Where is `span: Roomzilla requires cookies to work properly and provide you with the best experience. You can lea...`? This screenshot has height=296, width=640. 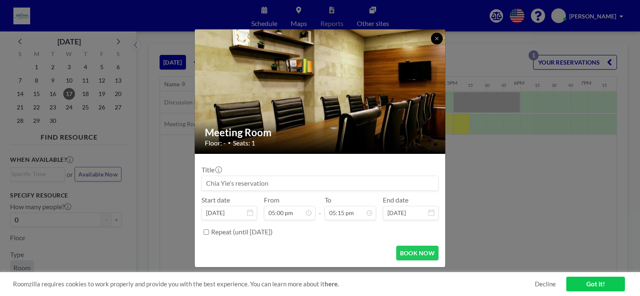 span: Roomzilla requires cookies to work properly and provide you with the best experience. You can lea... is located at coordinates (274, 283).